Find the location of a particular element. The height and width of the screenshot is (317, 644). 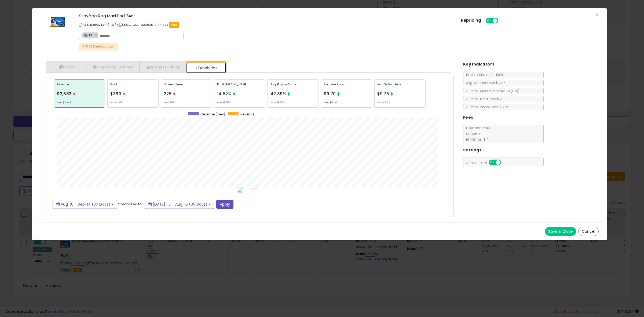

a: All offer listings is located at coordinates (112, 25).